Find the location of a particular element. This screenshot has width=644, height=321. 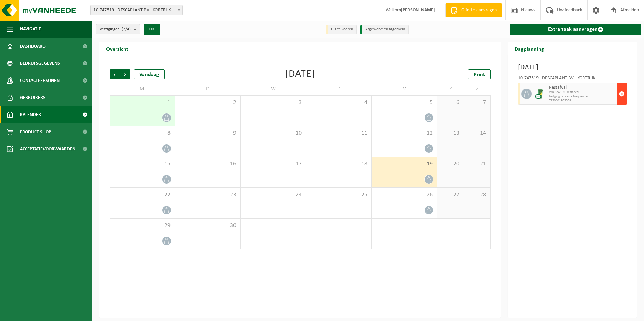

span: 25 is located at coordinates (339, 195).